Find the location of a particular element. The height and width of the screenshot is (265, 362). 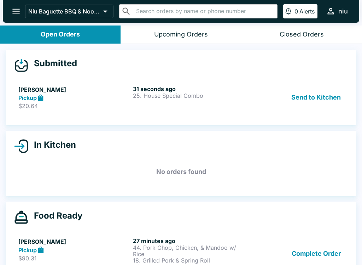

p: 0 is located at coordinates (296, 11).